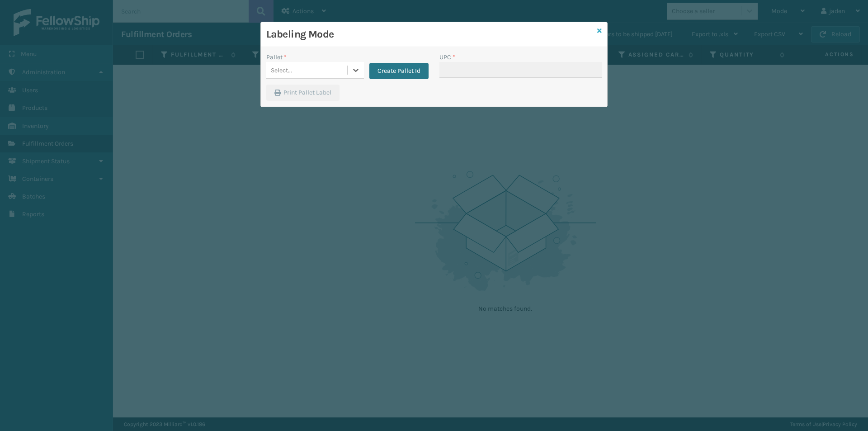  I want to click on label: UPC, so click(447, 57).